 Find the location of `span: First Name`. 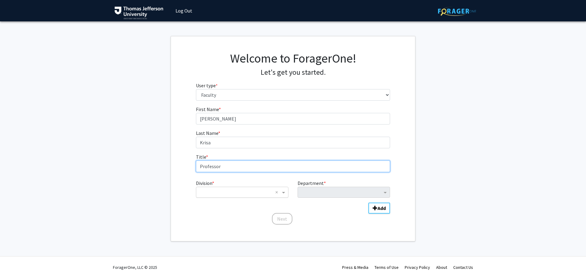

span: First Name is located at coordinates (207, 109).